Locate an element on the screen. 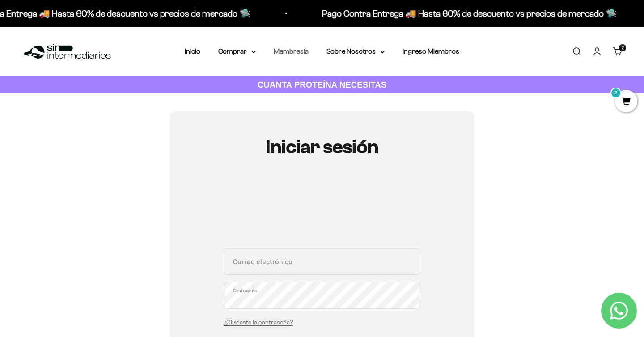 The width and height of the screenshot is (644, 337). p: Pago Contra Entrega 🚚 Hasta 60% de descuento vs precios de mercado 🛸 is located at coordinates (183, 14).